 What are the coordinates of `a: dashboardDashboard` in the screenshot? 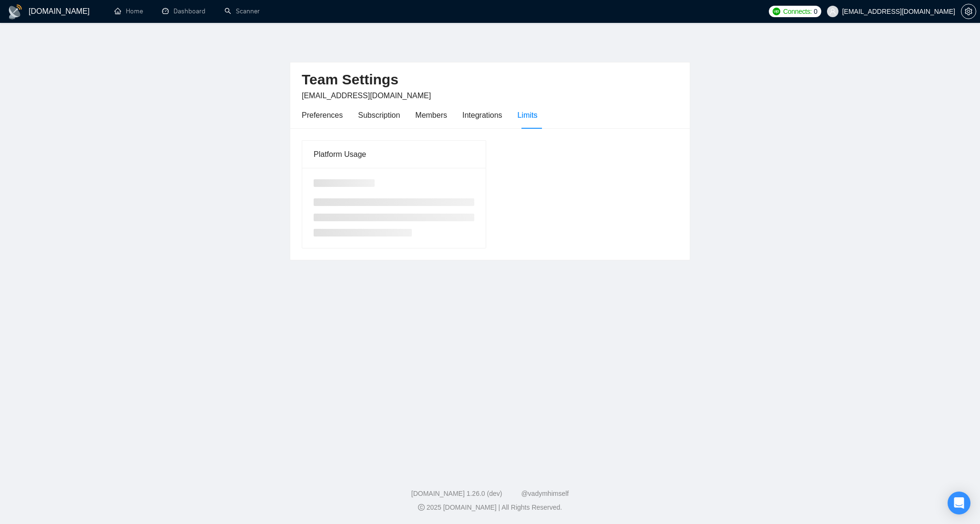 It's located at (184, 11).